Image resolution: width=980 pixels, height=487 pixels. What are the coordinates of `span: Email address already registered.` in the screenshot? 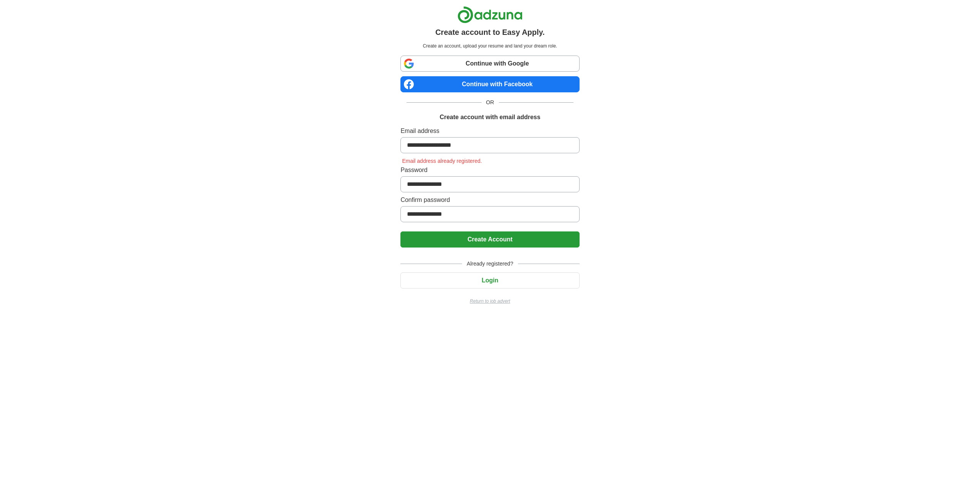 It's located at (442, 161).